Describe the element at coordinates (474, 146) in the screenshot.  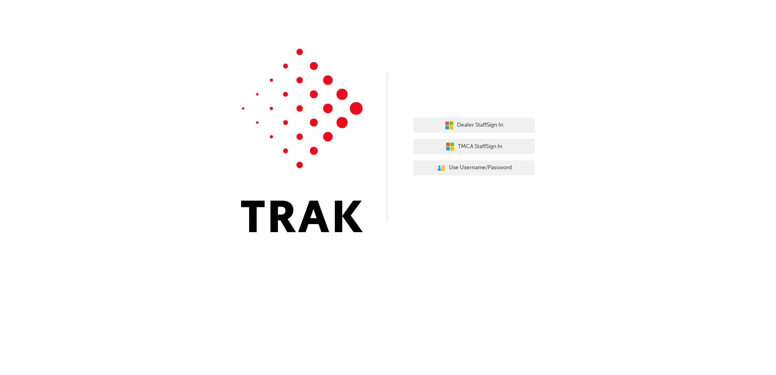
I see `button: TMCA StaffSign In` at that location.